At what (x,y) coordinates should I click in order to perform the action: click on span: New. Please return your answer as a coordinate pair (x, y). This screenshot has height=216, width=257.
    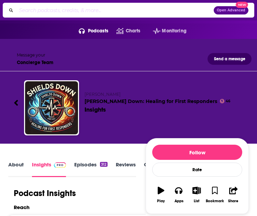
    Looking at the image, I should click on (242, 5).